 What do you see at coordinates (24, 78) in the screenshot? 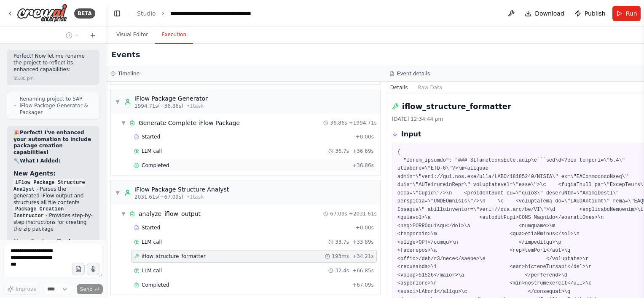
I see `div: 05:08 pm` at bounding box center [24, 78].